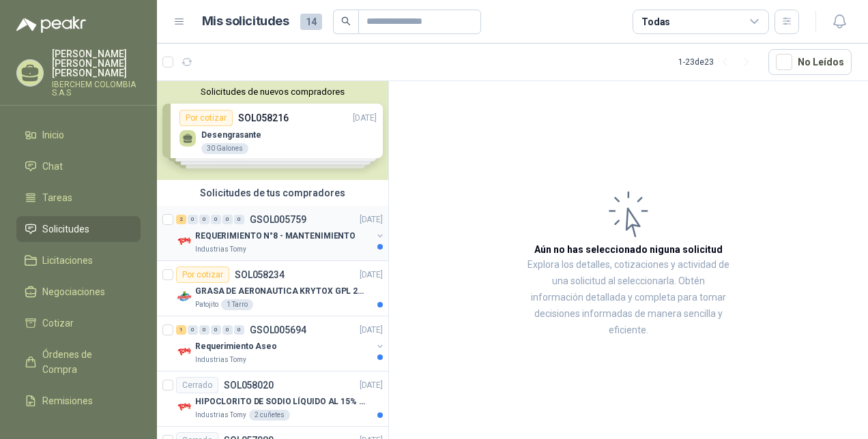 This screenshot has height=439, width=868. I want to click on img: Logo peakr, so click(51, 24).